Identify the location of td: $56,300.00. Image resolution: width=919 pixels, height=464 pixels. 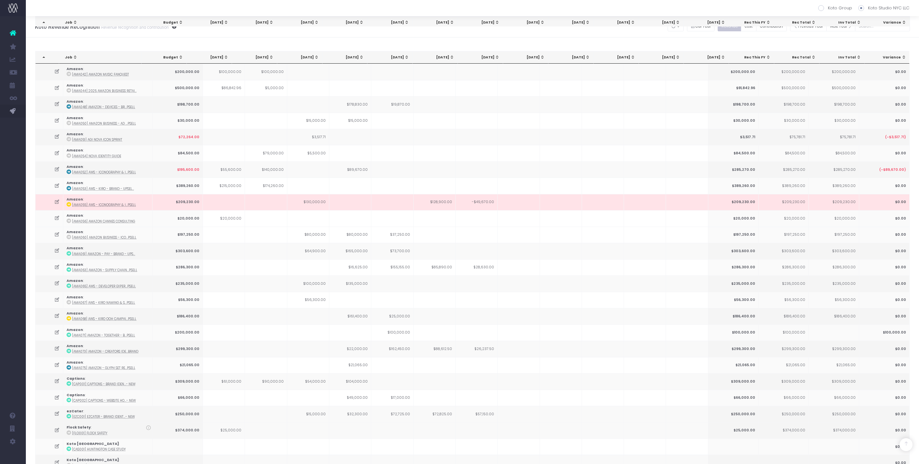
(308, 300).